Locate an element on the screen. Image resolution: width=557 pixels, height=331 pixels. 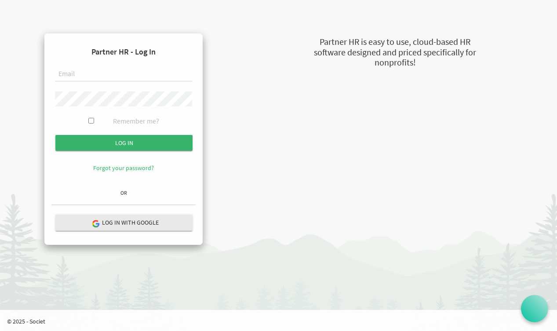
img: google-logo.png is located at coordinates (96, 223).